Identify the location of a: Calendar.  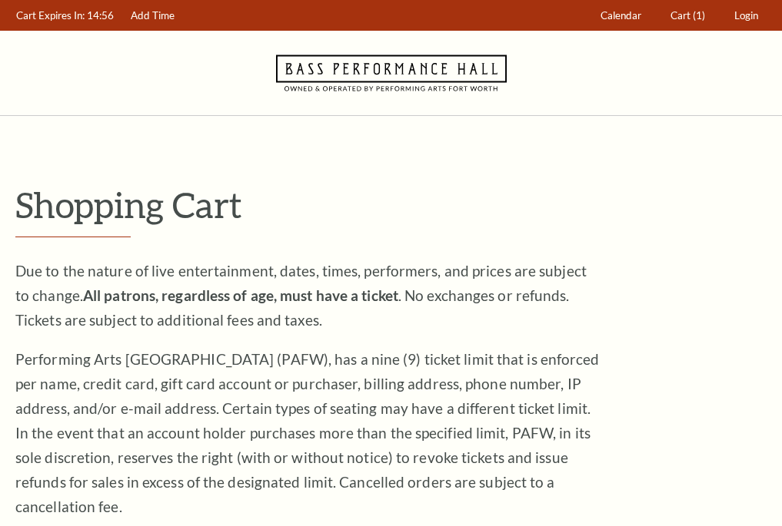
(621, 15).